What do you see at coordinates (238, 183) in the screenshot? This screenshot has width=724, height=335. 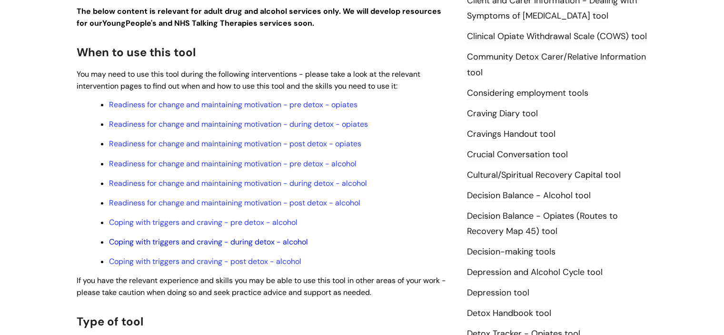 I see `a: Readiness for change and maintaining motivation - during detox - alcohol` at bounding box center [238, 183].